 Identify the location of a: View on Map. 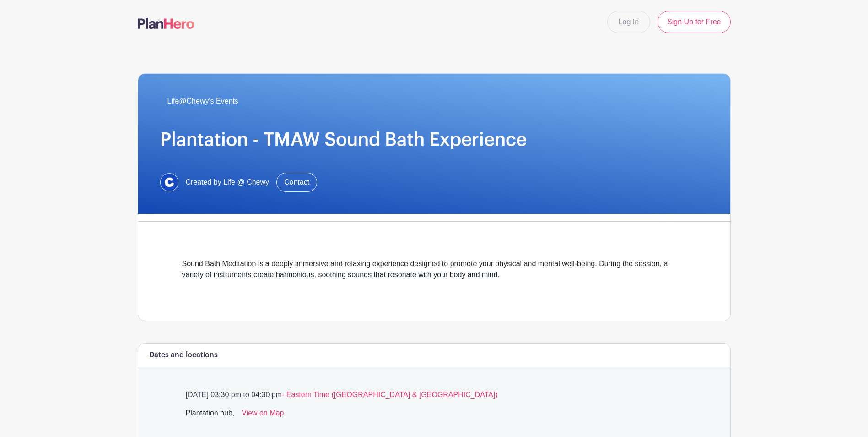
(263, 415).